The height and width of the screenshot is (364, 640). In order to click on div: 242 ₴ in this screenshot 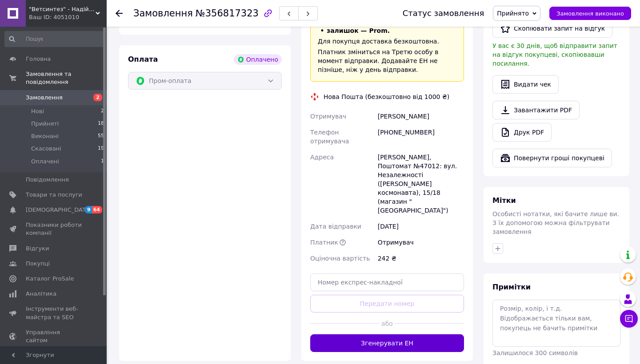, I will do `click(421, 259)`.